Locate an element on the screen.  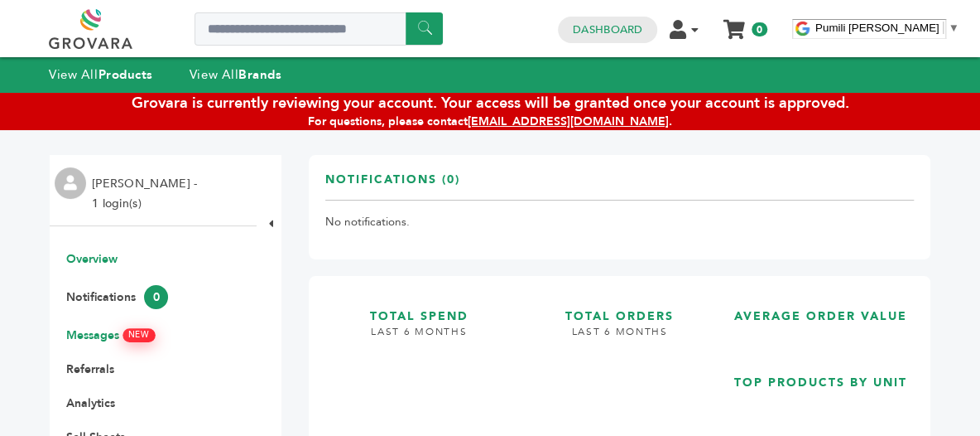
a: AVERAGE ORDER VALUE is located at coordinates (820, 319).